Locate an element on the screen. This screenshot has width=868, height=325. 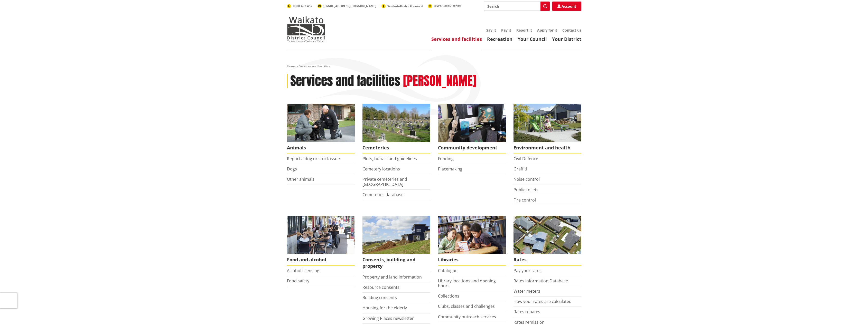
a: Waikato District Council Animal Control team Animals is located at coordinates (321, 129).